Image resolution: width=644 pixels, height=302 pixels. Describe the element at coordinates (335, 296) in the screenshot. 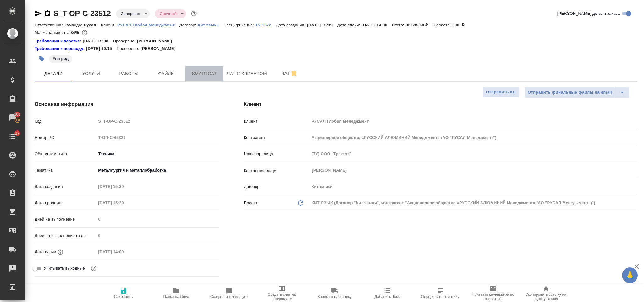

I see `span: Заявка на доставку` at that location.